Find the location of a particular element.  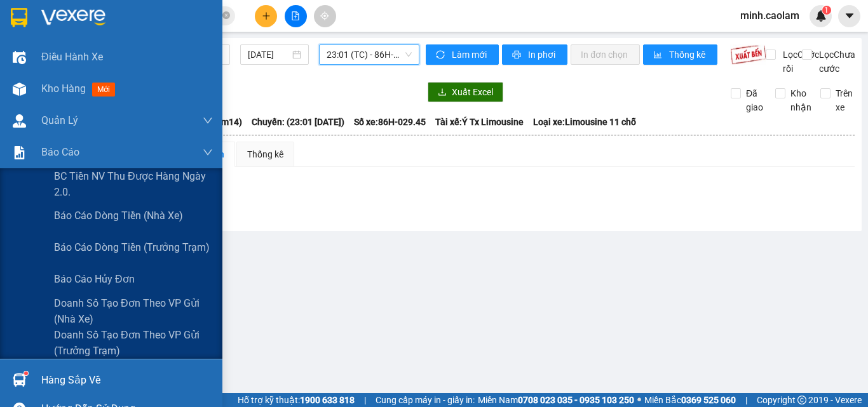

span: Miền Nam is located at coordinates (556, 400).